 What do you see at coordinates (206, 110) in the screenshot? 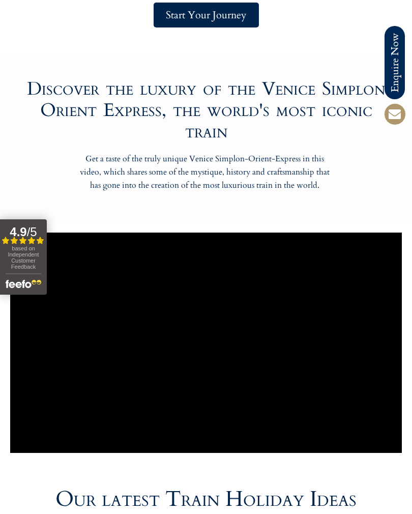
I see `h2: Discover the luxury of the Venice Simplon Orient Express, the world's most iconic train` at bounding box center [206, 110].